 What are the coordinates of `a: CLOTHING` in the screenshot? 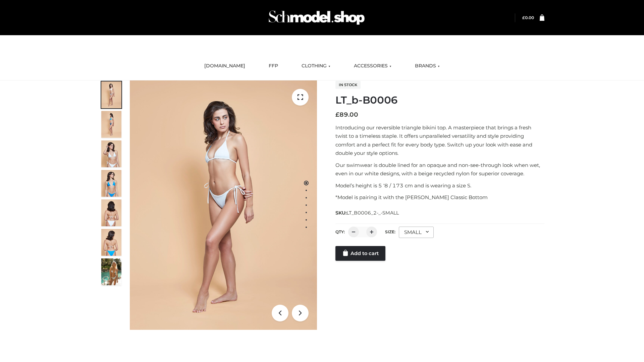 It's located at (316, 66).